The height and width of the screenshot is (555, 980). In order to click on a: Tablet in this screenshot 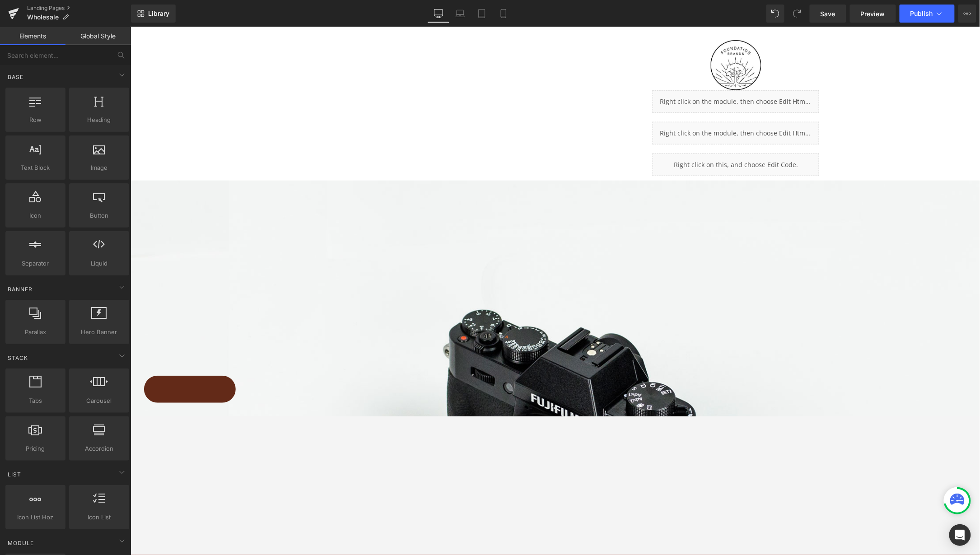, I will do `click(482, 13)`.